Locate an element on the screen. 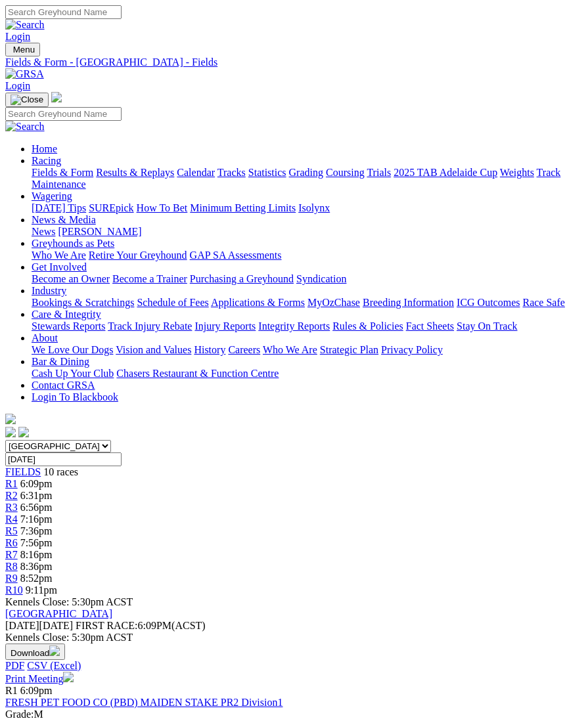 This screenshot has height=721, width=588. a: Contact GRSA is located at coordinates (63, 385).